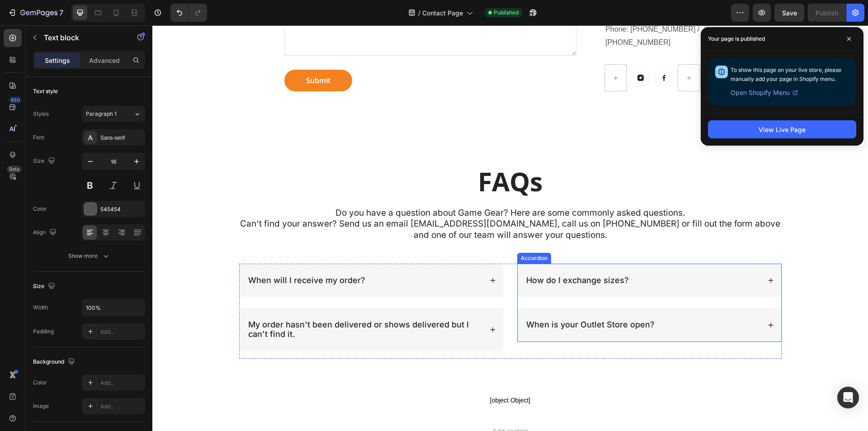  I want to click on button: Paragraph 1, so click(114, 114).